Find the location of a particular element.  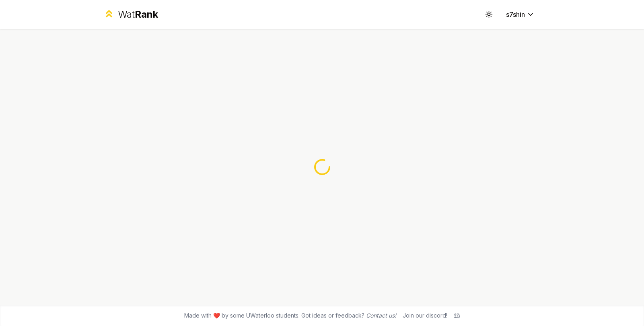

a: WatRank is located at coordinates (131, 15).